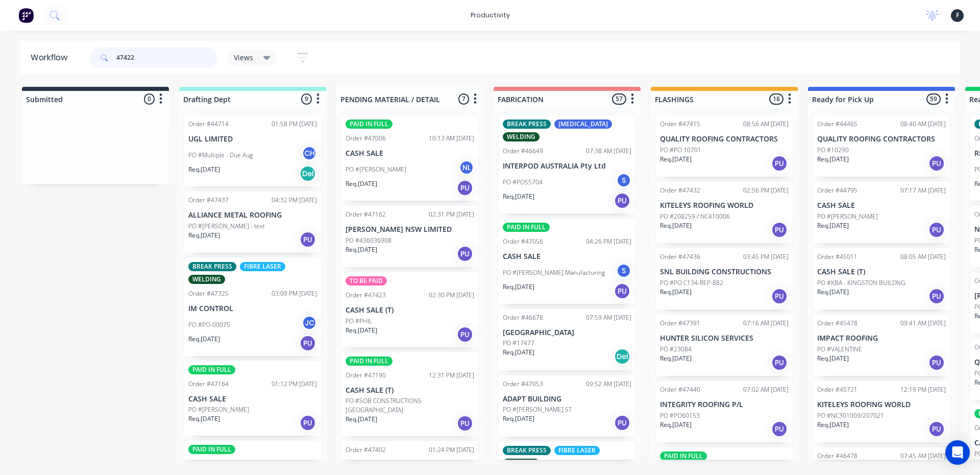 Image resolution: width=980 pixels, height=475 pixels. Describe the element at coordinates (365, 214) in the screenshot. I see `div: Order #47162` at that location.